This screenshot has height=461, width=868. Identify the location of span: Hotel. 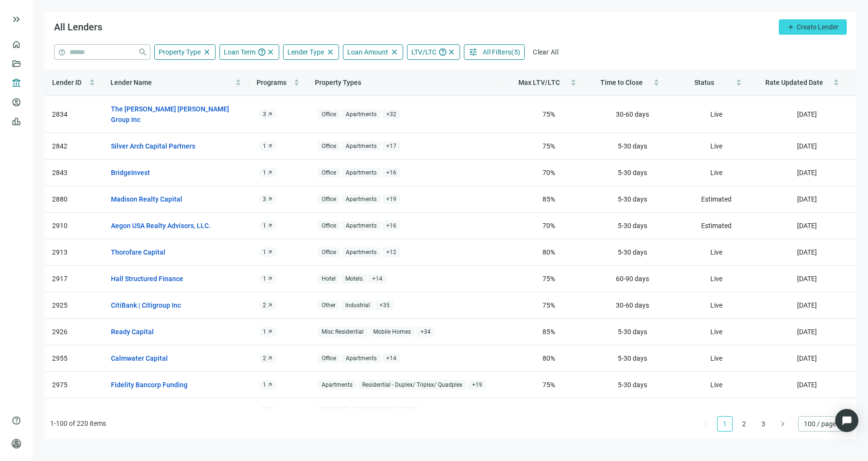
(328, 278).